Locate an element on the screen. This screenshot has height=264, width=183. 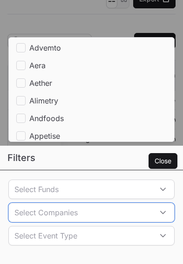
span: Aera is located at coordinates (37, 66).